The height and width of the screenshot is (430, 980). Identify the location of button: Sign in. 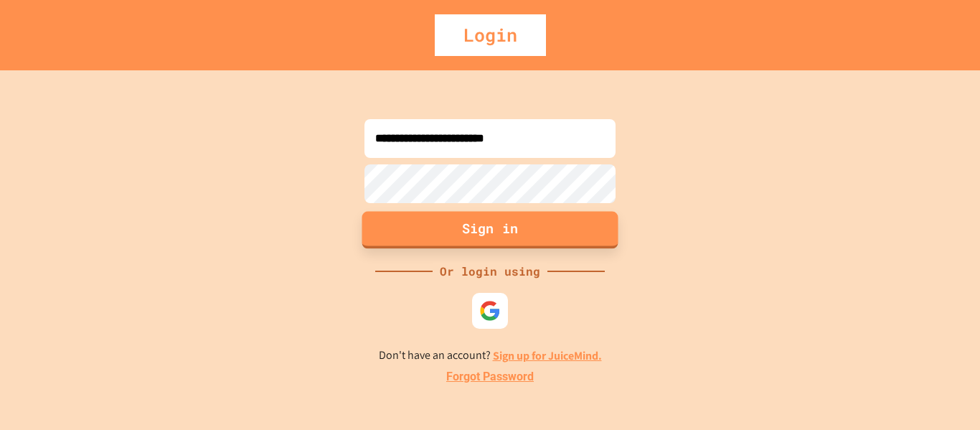
(490, 230).